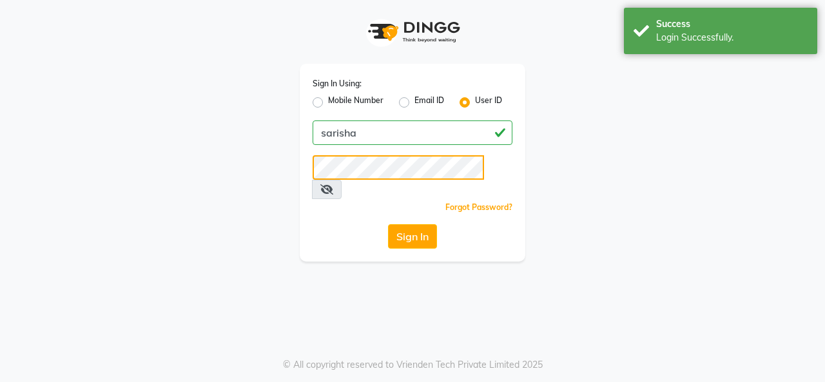 The image size is (825, 382). What do you see at coordinates (479, 207) in the screenshot?
I see `a: Forgot Password?` at bounding box center [479, 207].